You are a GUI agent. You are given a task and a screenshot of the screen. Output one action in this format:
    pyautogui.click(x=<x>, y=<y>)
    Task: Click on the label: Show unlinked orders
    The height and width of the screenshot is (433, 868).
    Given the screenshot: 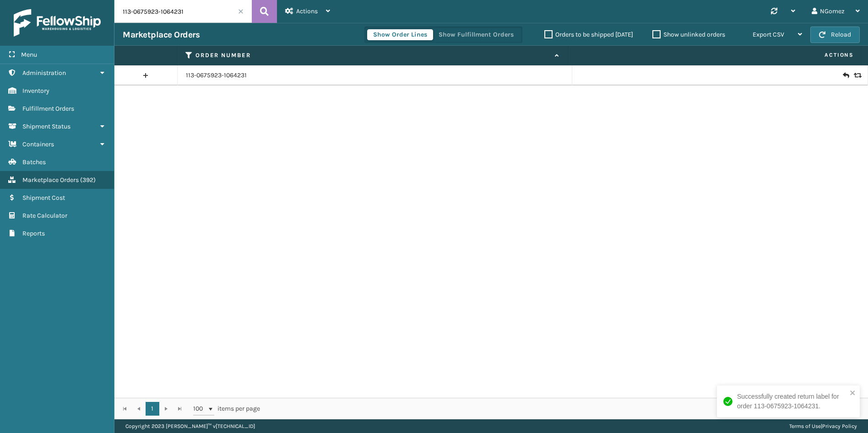 What is the action you would take?
    pyautogui.click(x=688, y=34)
    